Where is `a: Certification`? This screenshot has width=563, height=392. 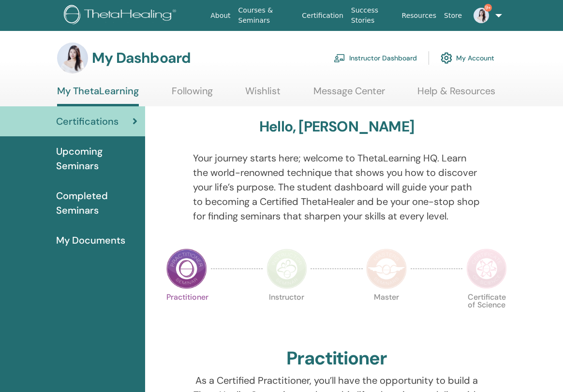
a: Certification is located at coordinates (322, 15).